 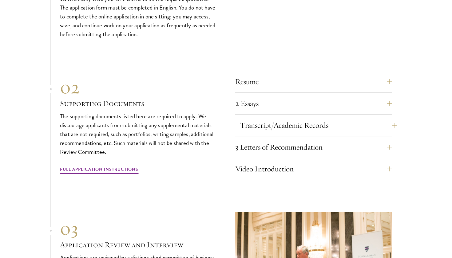 What do you see at coordinates (313, 82) in the screenshot?
I see `button: Resume` at bounding box center [313, 82].